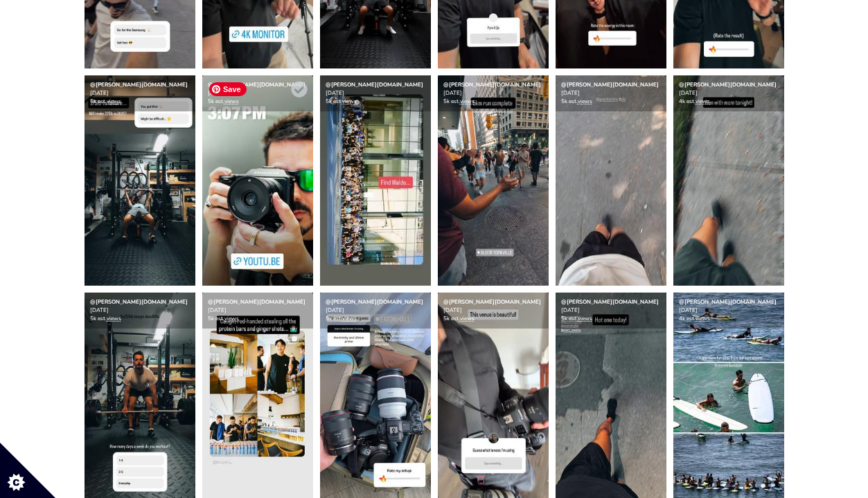 This screenshot has width=868, height=498. I want to click on span: Save, so click(228, 89).